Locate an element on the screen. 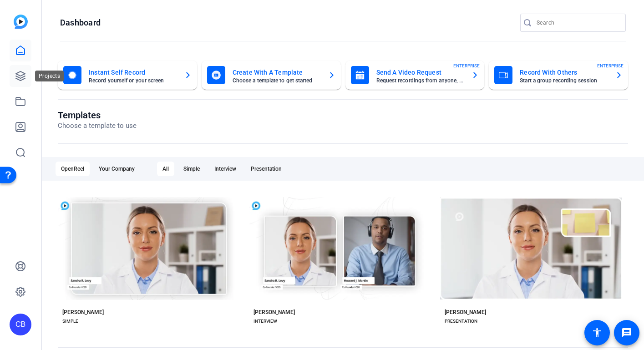  mat-card-subtitle: Request recordings from anyone, anywhere is located at coordinates (420, 80).